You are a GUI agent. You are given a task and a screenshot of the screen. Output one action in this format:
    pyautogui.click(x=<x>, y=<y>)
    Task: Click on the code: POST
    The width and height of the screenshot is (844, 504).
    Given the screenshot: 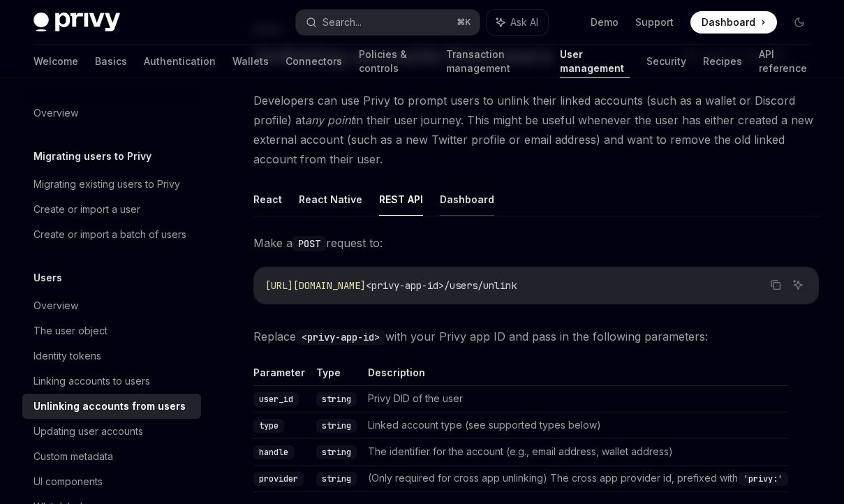 What is the action you would take?
    pyautogui.click(x=309, y=243)
    